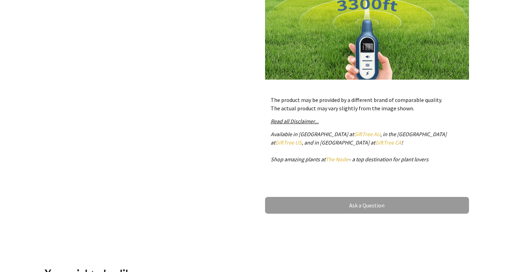 Image resolution: width=513 pixels, height=272 pixels. What do you see at coordinates (367, 205) in the screenshot?
I see `a: Ask a Question` at bounding box center [367, 205].